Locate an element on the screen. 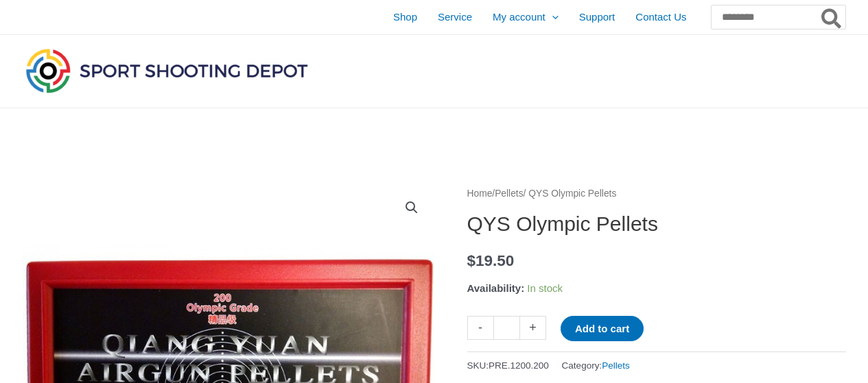 This screenshot has height=383, width=868. a: View full-screen image gallery is located at coordinates (412, 207).